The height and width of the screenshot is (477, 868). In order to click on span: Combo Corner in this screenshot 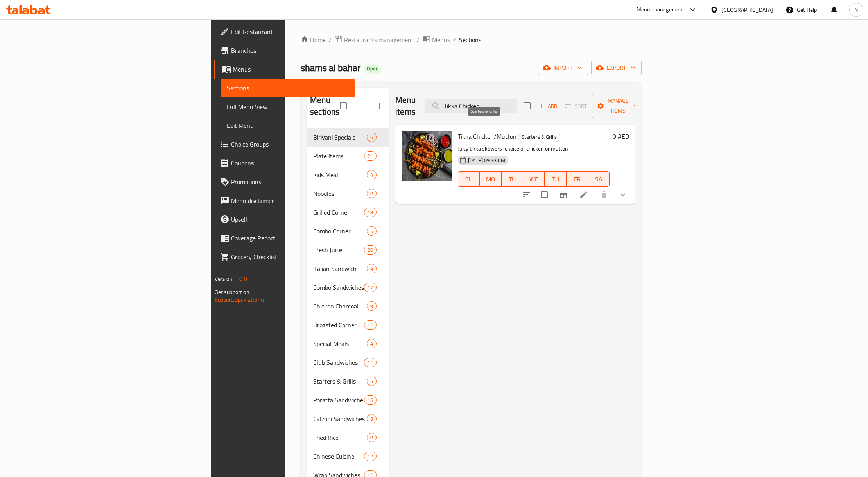, I will do `click(340, 231)`.